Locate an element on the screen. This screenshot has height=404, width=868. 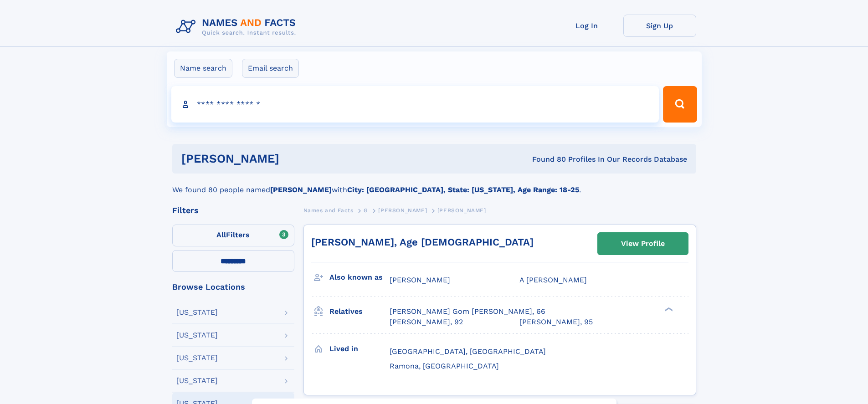
div: Browse Locations is located at coordinates (233, 287).